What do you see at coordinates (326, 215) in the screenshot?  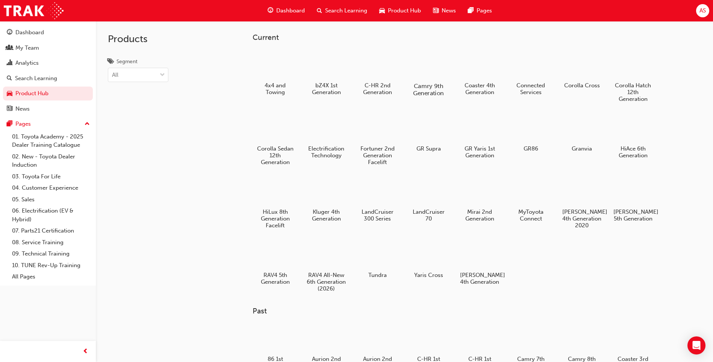 I see `h5: Kluger 4th Generation` at bounding box center [326, 215].